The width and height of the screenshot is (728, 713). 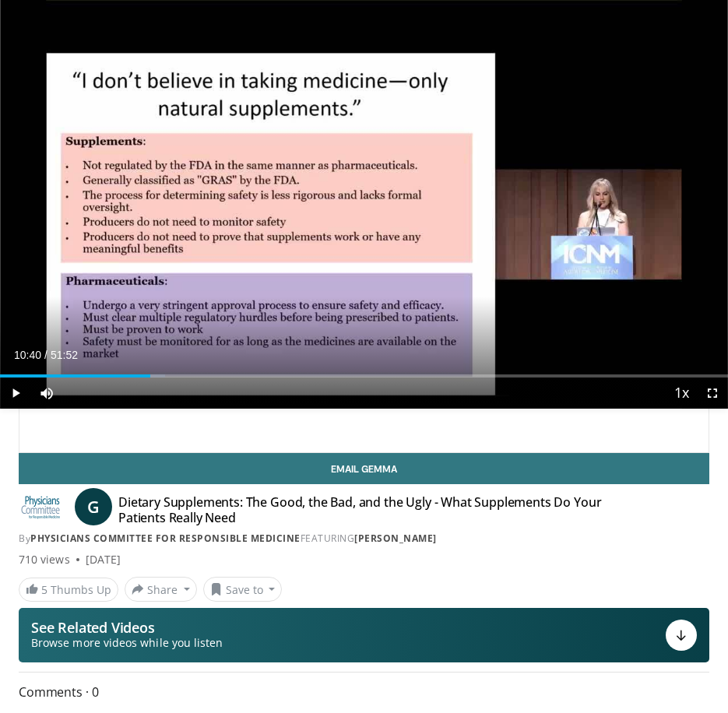 What do you see at coordinates (681, 394) in the screenshot?
I see `button: Playback Rate` at bounding box center [681, 394].